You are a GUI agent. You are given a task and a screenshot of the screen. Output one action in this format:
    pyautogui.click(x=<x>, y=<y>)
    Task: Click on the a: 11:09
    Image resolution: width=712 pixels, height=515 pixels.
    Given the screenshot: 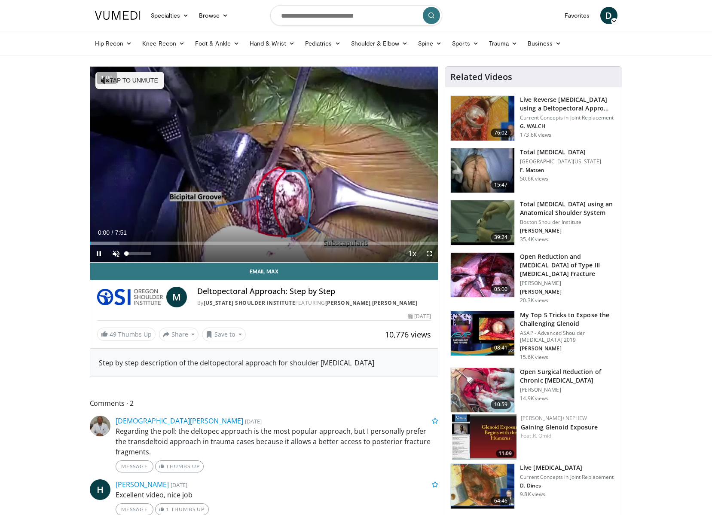 What is the action you would take?
    pyautogui.click(x=484, y=436)
    